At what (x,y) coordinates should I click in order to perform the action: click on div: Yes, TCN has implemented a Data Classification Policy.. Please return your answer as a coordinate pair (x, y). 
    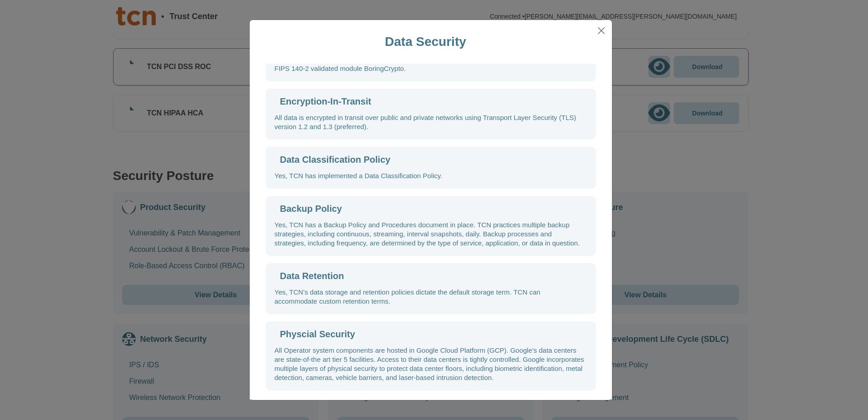
    Looking at the image, I should click on (359, 176).